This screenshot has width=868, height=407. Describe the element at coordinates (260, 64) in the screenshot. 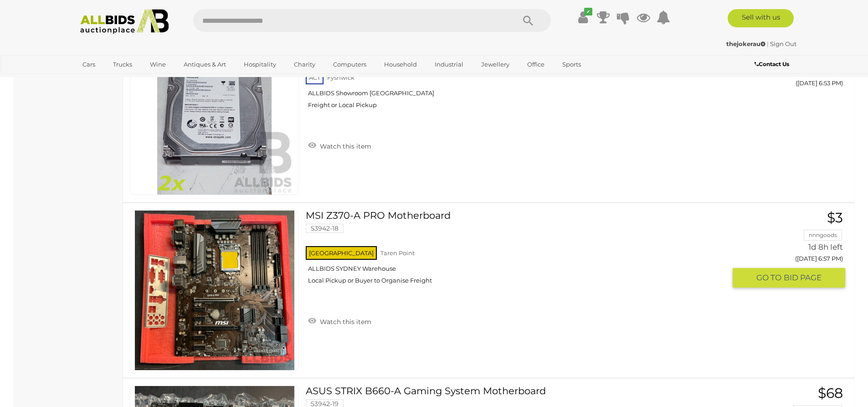

I see `a: Hospitality` at that location.